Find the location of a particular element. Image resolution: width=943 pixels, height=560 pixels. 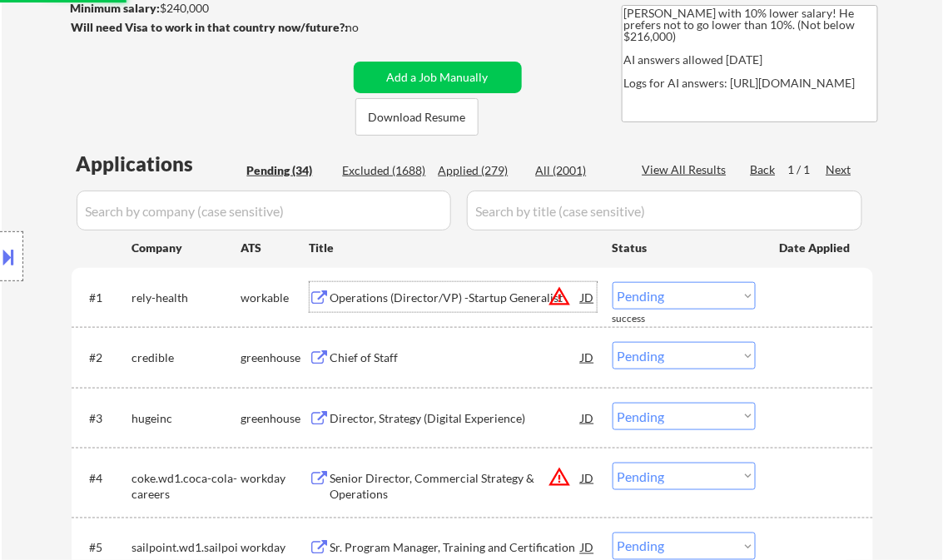

div: All (2001) is located at coordinates (577, 170).